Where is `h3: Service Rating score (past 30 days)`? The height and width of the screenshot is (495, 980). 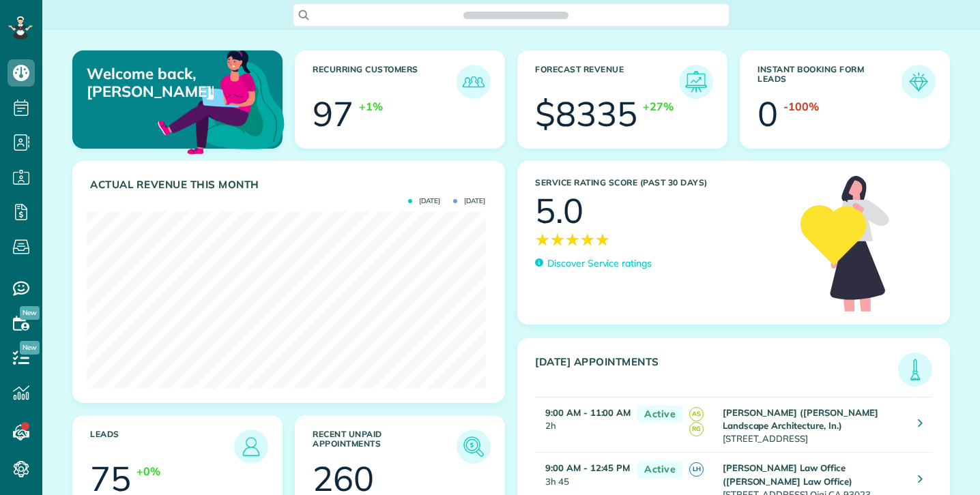
h3: Service Rating score (past 30 days) is located at coordinates (660, 183).